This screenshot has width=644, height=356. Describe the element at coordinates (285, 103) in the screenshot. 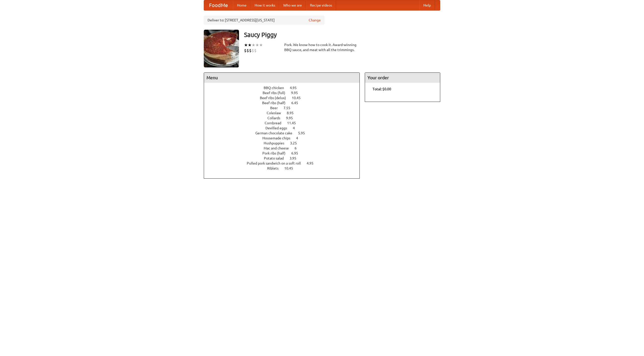

I see `a: Beef ribs (half) 6.45` at that location.